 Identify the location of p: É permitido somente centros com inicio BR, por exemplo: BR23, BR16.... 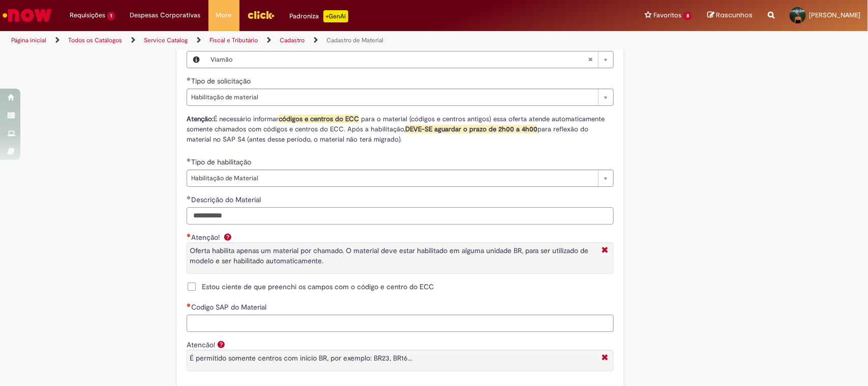
(393, 358).